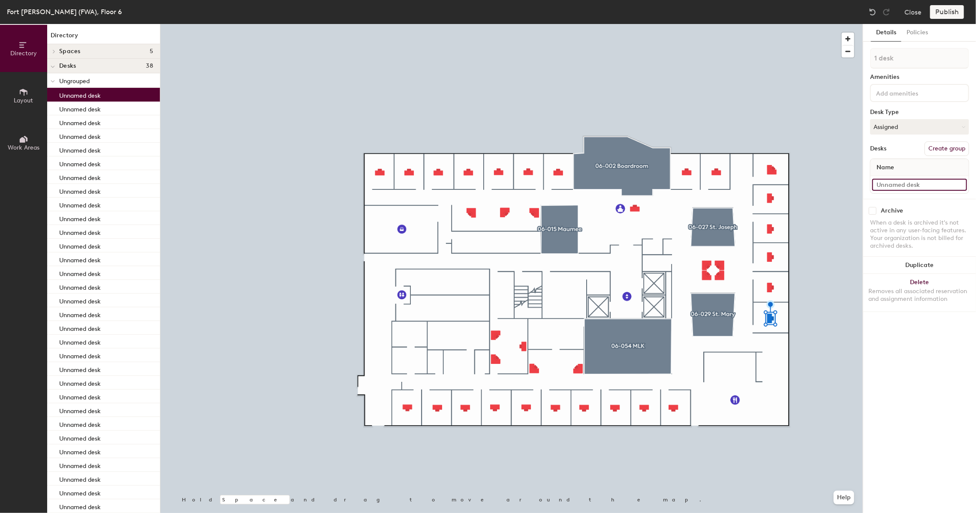 This screenshot has height=513, width=976. I want to click on span: Work Areas, so click(24, 148).